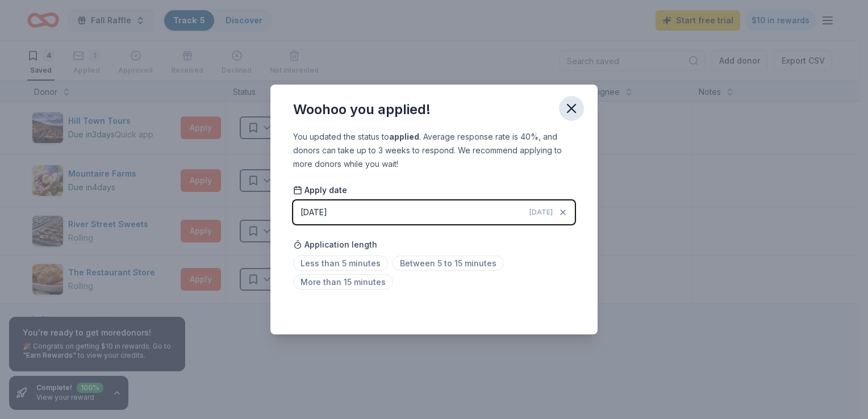 This screenshot has width=868, height=419. I want to click on span: Between 5 to 15 minutes, so click(448, 263).